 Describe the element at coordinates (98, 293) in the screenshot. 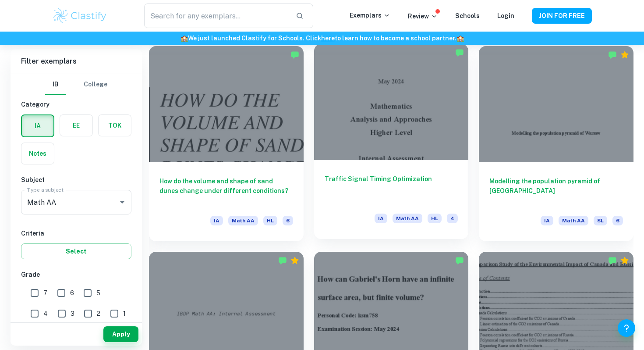

I see `span: 5` at that location.